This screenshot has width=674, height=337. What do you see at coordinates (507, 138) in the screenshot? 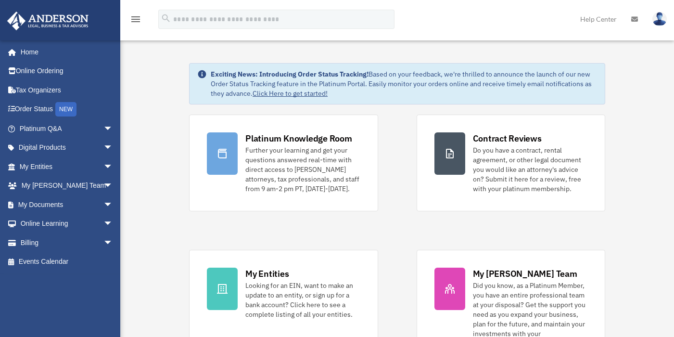
I see `div: Contract Reviews` at bounding box center [507, 138].